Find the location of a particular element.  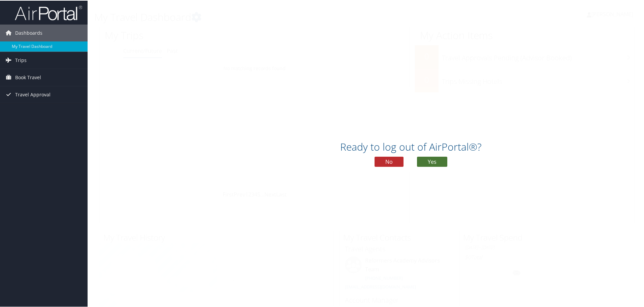

img: airportal-logo.png is located at coordinates (48, 12).